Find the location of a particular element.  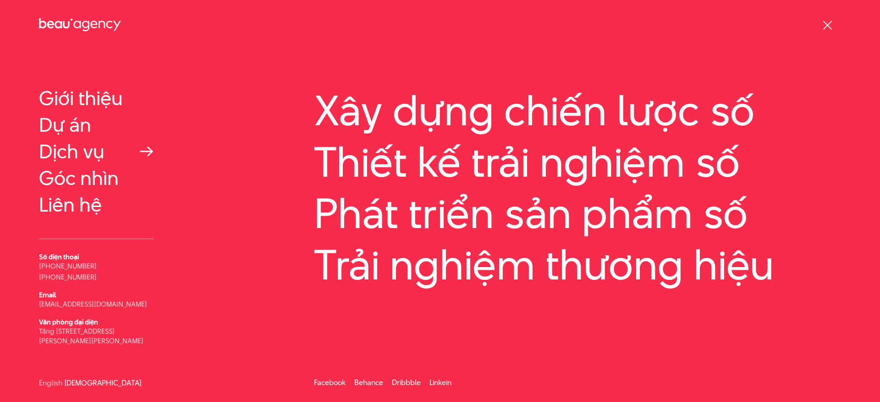

a: Dịch vụ is located at coordinates (96, 151).